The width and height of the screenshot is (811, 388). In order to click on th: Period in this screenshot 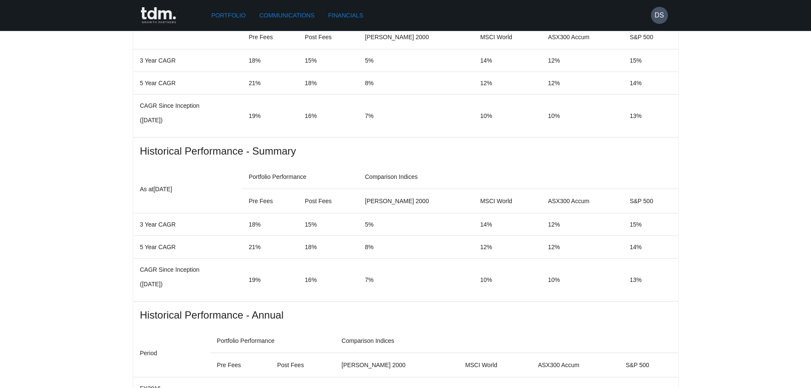, I will do `click(172, 353)`.